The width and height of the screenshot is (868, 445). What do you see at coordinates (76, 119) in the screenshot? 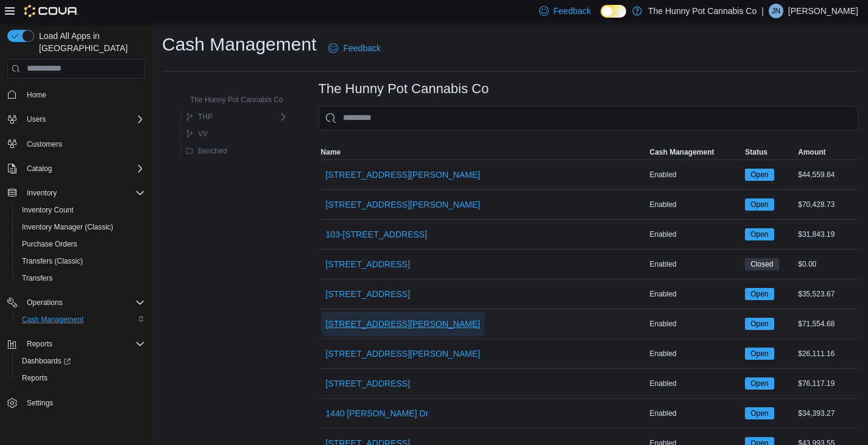
I see `button: Users` at bounding box center [76, 119].